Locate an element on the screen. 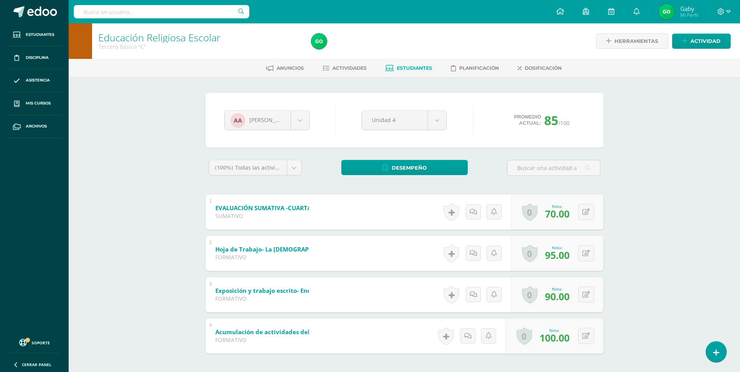  a: Planificación is located at coordinates (475, 68).